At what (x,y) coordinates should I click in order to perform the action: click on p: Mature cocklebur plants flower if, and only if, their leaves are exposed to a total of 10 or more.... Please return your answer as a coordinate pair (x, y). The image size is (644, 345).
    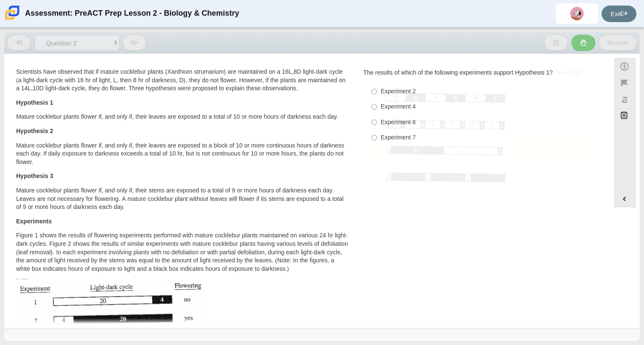
    Looking at the image, I should click on (183, 117).